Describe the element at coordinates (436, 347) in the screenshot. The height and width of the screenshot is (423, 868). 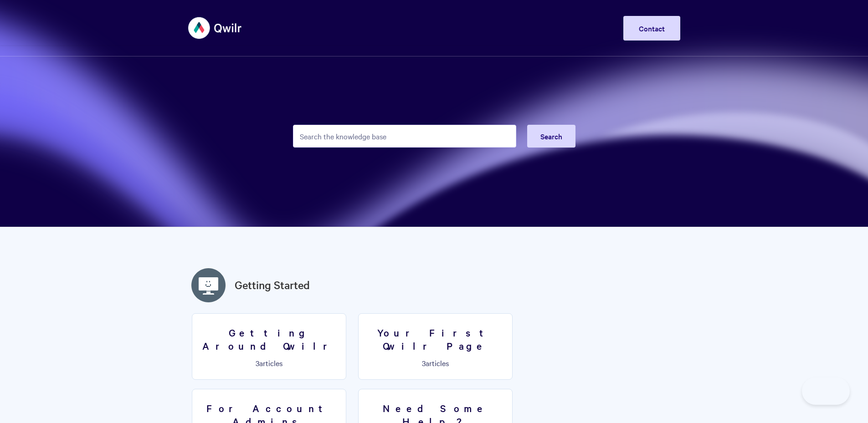
I see `a: Your First Qwilr Page 3articles` at that location.